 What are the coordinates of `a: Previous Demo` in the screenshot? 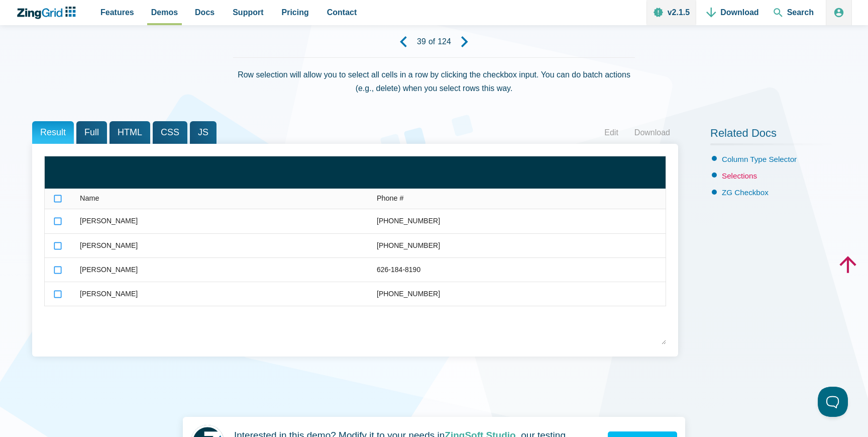 It's located at (404, 42).